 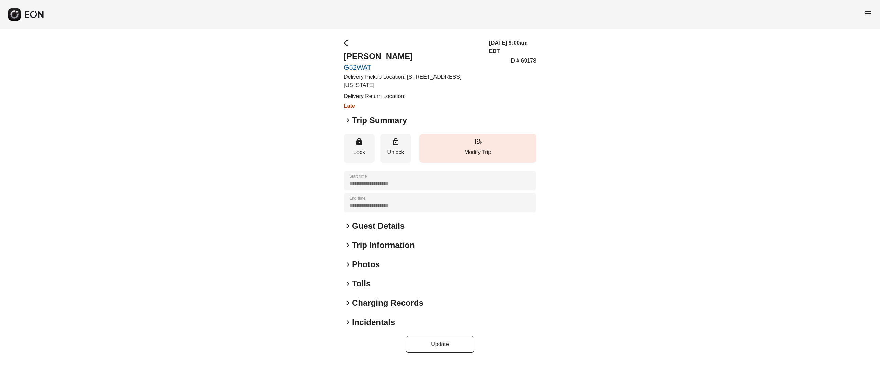 I want to click on h3: Late, so click(x=412, y=106).